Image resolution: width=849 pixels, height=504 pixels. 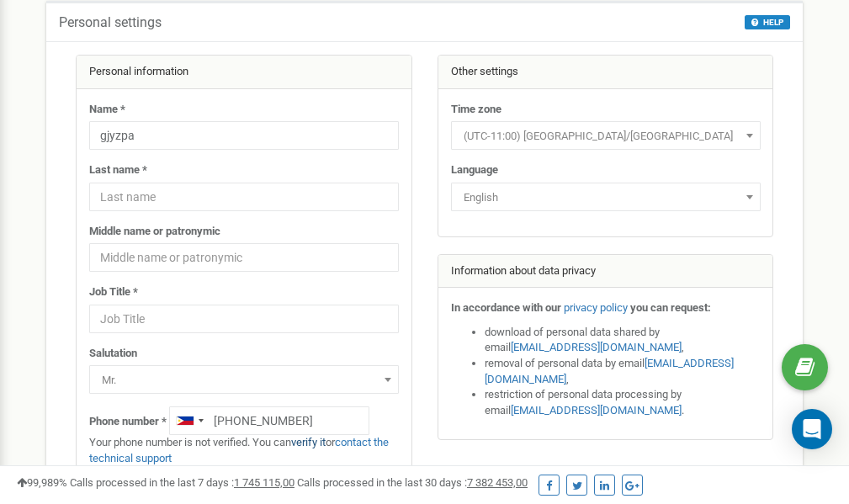 I want to click on p: Your phone number is not verified. You can or, so click(x=244, y=450).